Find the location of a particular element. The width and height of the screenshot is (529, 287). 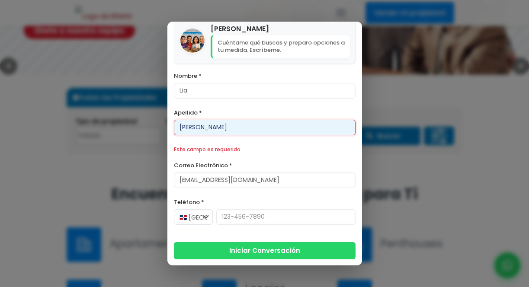

label: Apellido * is located at coordinates (264, 112).